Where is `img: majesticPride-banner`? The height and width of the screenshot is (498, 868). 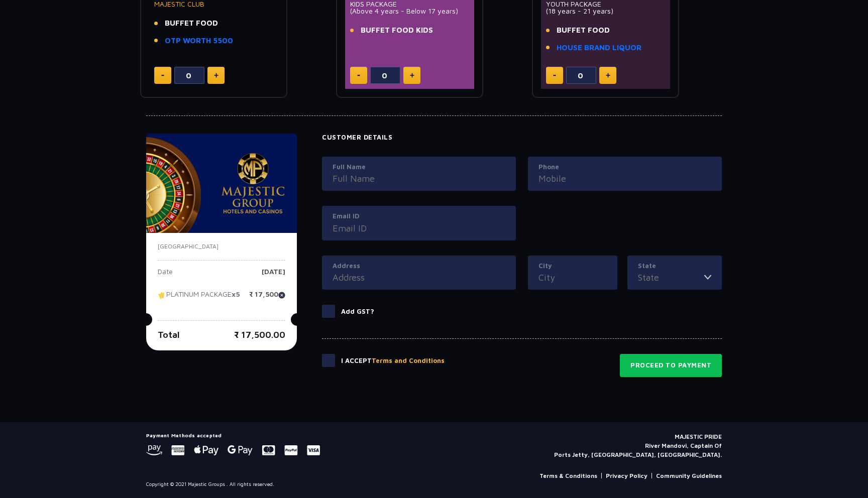 img: majesticPride-banner is located at coordinates (222, 183).